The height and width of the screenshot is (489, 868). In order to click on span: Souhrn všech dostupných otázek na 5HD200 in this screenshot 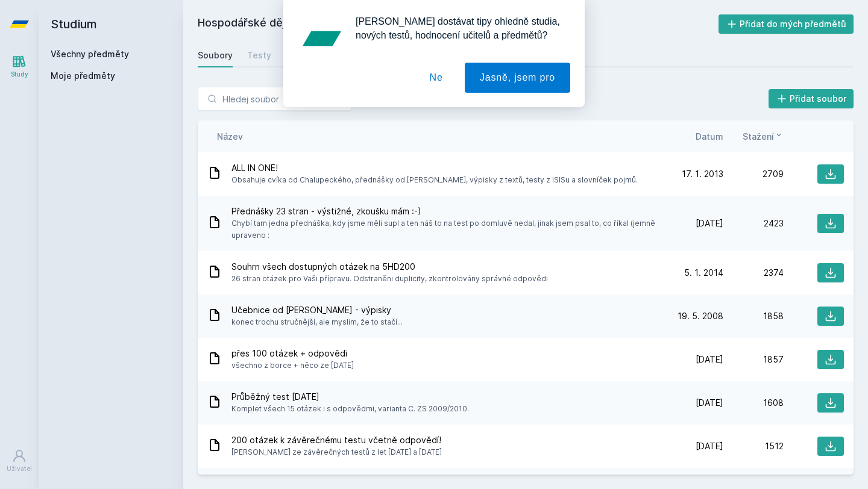, I will do `click(390, 267)`.